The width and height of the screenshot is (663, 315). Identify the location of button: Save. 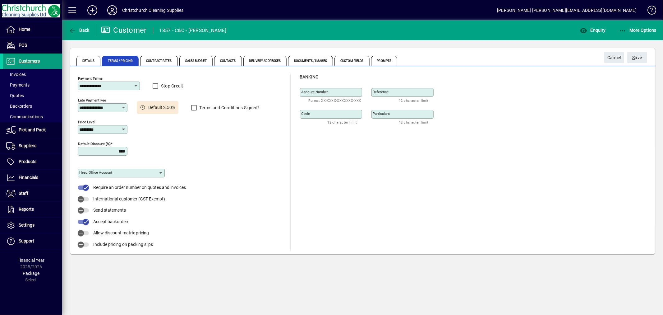
(637, 58).